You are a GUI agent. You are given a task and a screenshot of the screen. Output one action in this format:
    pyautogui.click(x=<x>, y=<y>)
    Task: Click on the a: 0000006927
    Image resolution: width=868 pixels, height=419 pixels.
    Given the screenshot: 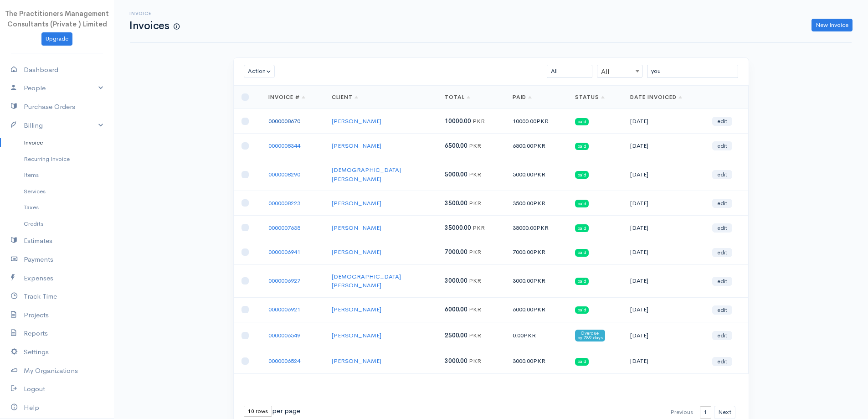 What is the action you would take?
    pyautogui.click(x=285, y=280)
    